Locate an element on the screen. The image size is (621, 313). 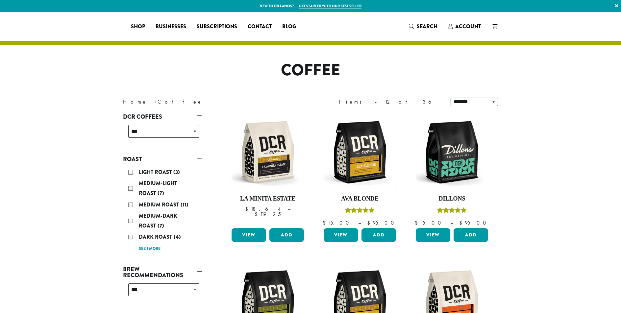
div: Items 1-12 of 36 is located at coordinates (390, 102).